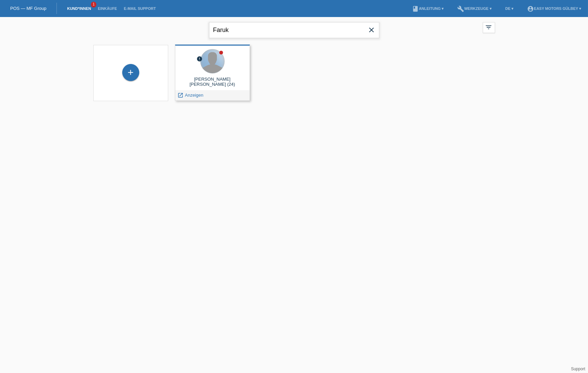 Image resolution: width=588 pixels, height=373 pixels. I want to click on a: launch Anzeigen, so click(191, 95).